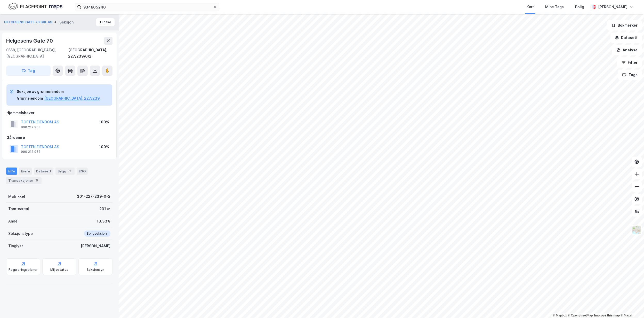  Describe the element at coordinates (65, 171) in the screenshot. I see `div: Bygg` at that location.